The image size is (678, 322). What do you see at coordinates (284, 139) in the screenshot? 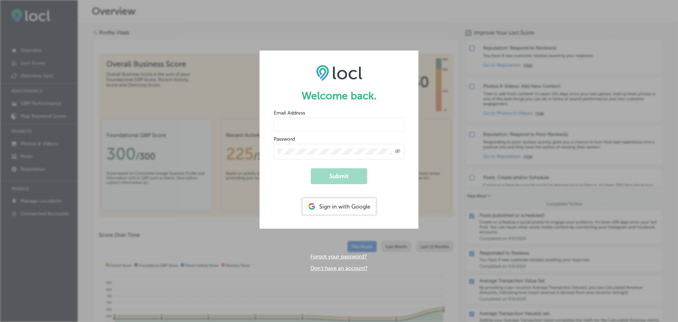
I see `label: Password` at bounding box center [284, 139].